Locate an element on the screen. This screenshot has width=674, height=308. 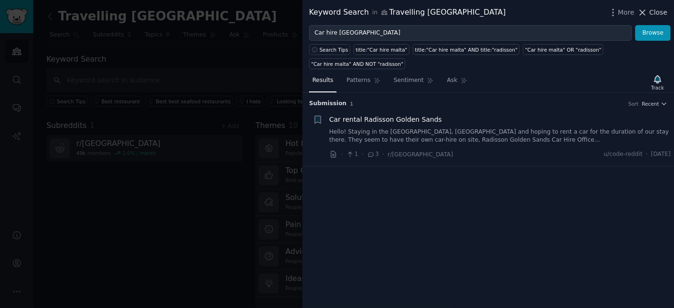
span: 3 is located at coordinates (373, 155).